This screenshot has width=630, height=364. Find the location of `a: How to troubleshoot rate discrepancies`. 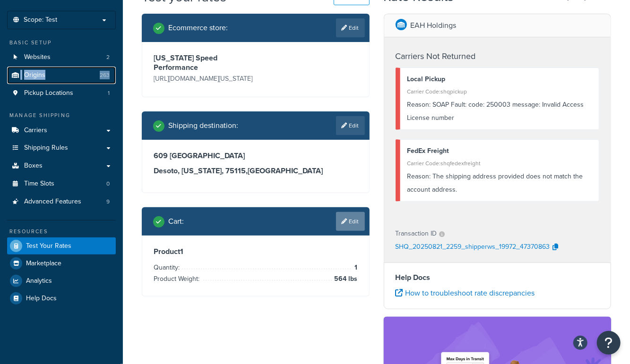

a: How to troubleshoot rate discrepancies is located at coordinates (465, 293).